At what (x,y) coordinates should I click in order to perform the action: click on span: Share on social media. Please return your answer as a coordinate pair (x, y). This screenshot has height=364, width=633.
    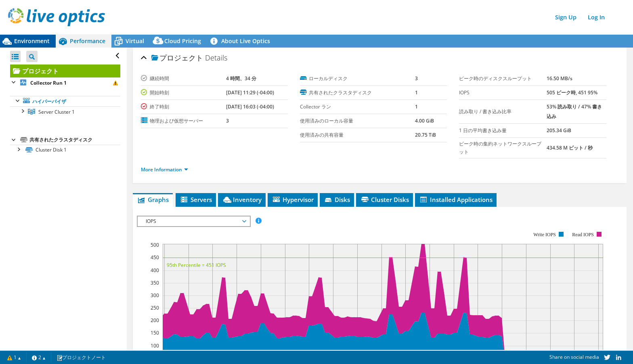
    Looking at the image, I should click on (574, 357).